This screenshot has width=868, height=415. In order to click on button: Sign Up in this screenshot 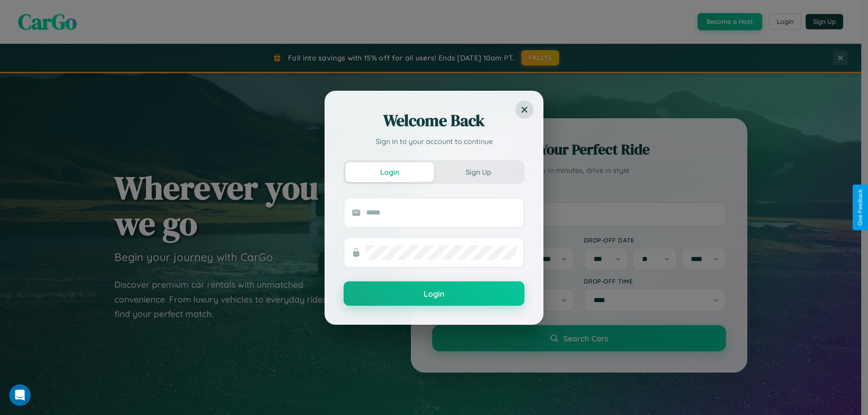, I will do `click(478, 172)`.